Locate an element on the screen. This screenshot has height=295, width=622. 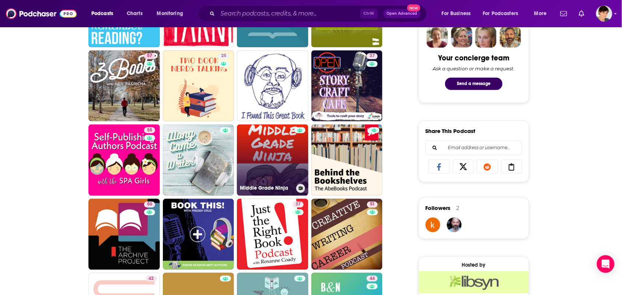
a: 44 is located at coordinates (372, 279).